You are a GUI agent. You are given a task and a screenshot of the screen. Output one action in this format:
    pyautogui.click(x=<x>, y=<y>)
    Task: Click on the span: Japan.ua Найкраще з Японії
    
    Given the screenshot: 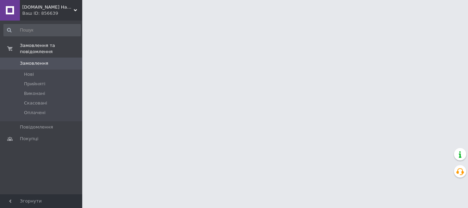 What is the action you would take?
    pyautogui.click(x=48, y=7)
    